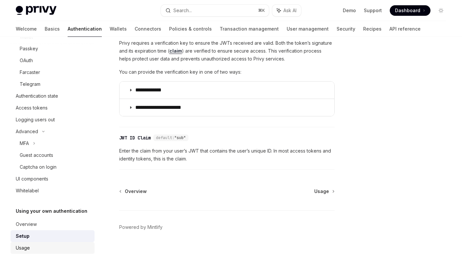 The image size is (462, 267). What do you see at coordinates (53, 108) in the screenshot?
I see `a: Access tokens` at bounding box center [53, 108].